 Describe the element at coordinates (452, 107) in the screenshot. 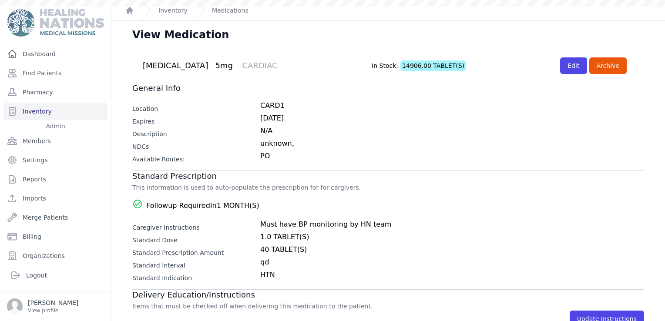

I see `div: CARD1` at that location.